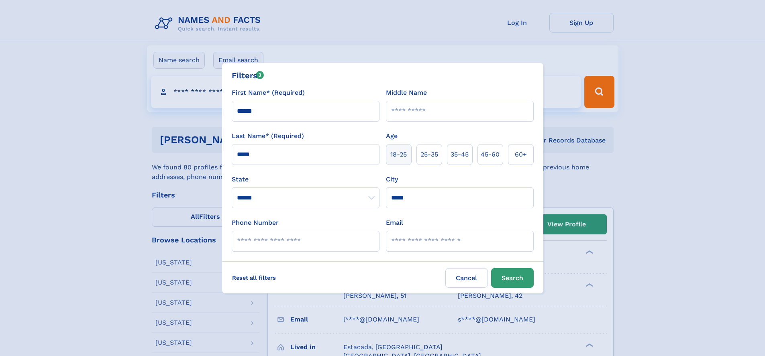 The height and width of the screenshot is (356, 765). I want to click on div: Filters, so click(248, 75).